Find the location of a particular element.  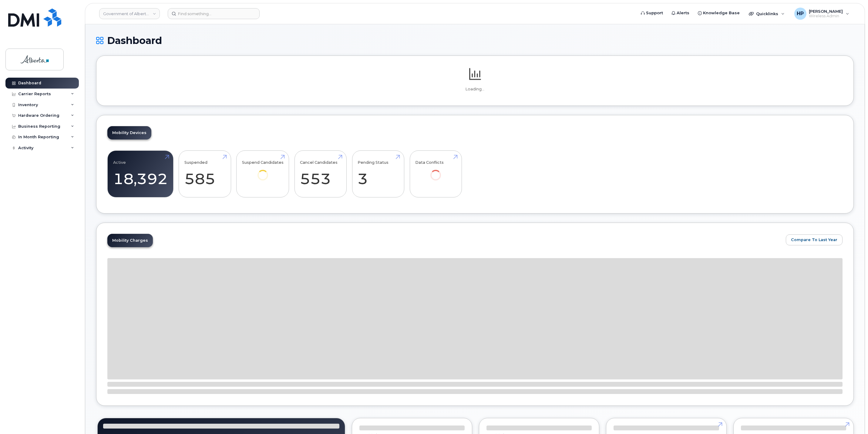

a: Suspended 585 is located at coordinates (205, 174).